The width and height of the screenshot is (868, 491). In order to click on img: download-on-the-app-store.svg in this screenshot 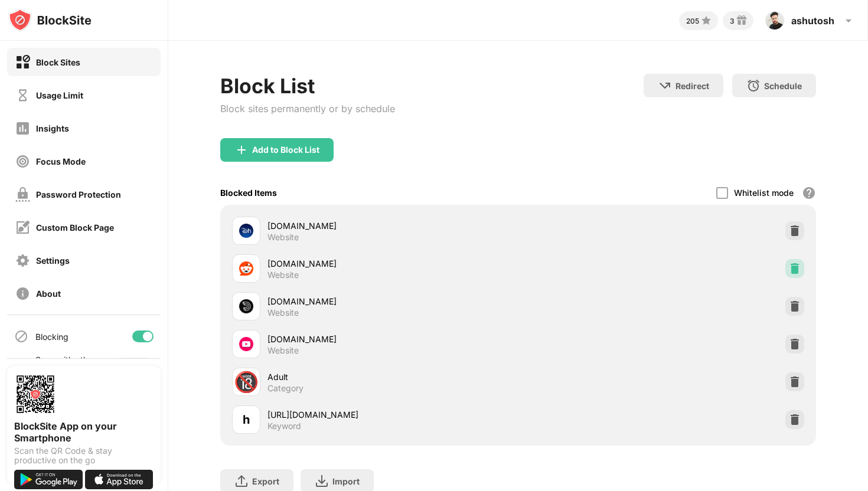, I will do `click(120, 479)`.